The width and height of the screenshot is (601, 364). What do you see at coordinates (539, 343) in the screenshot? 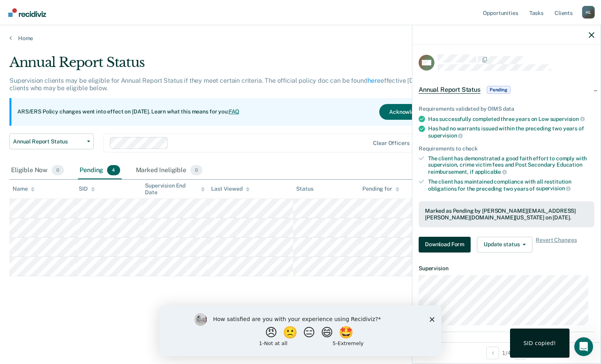
I see `div: SID copied!` at bounding box center [539, 343].